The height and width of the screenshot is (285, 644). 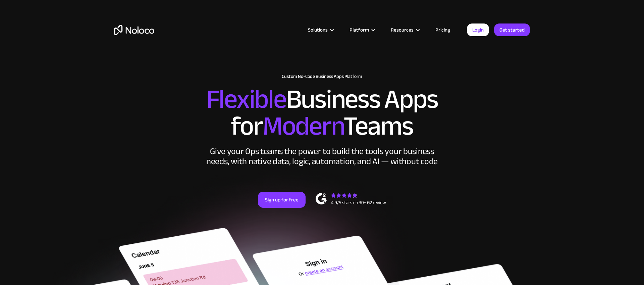 What do you see at coordinates (322, 77) in the screenshot?
I see `h1: Custom No-Code Business Apps Platform` at bounding box center [322, 77].